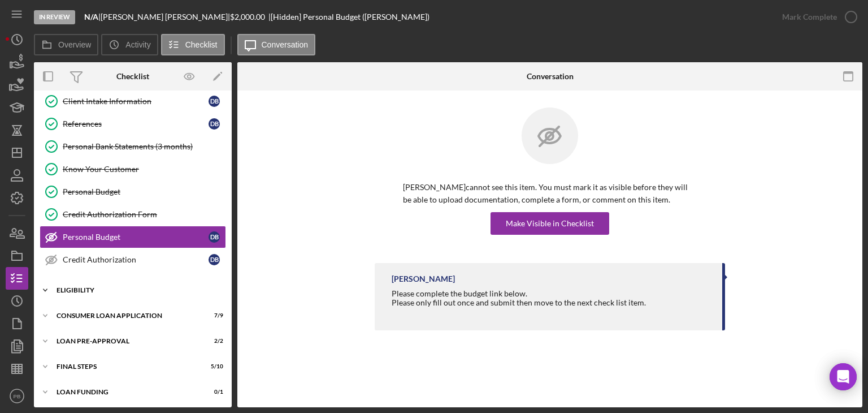  I want to click on div: Credit Authorization Form, so click(145, 214).